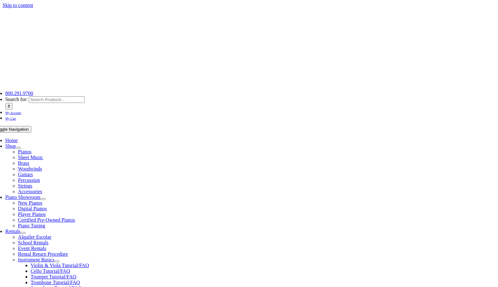 The height and width of the screenshot is (287, 498). Describe the element at coordinates (10, 146) in the screenshot. I see `span: Shop` at that location.